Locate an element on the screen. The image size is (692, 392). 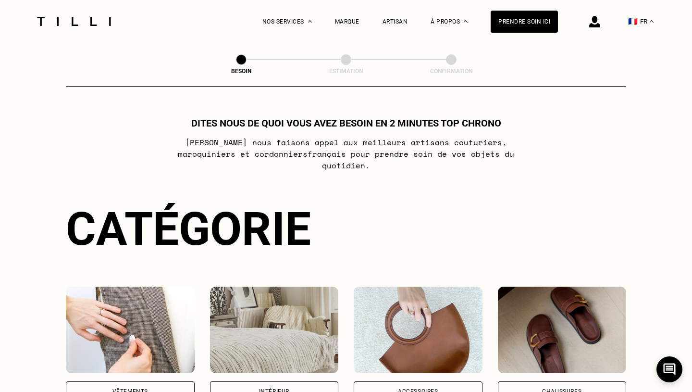
a: Logo du service de couturière Tilli is located at coordinates (74, 21).